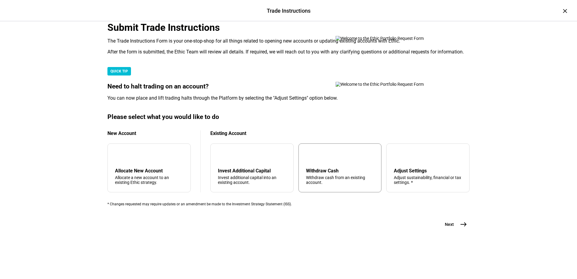 The height and width of the screenshot is (279, 577). What do you see at coordinates (289, 27) in the screenshot?
I see `div: Submit Trade Instructions` at bounding box center [289, 27].